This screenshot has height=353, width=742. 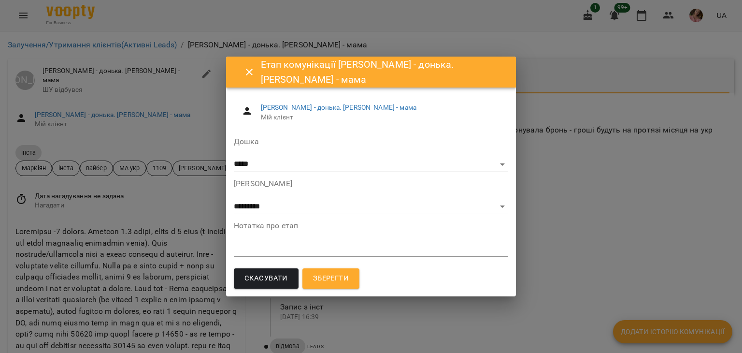 What do you see at coordinates (266, 278) in the screenshot?
I see `span: Скасувати` at bounding box center [266, 278].